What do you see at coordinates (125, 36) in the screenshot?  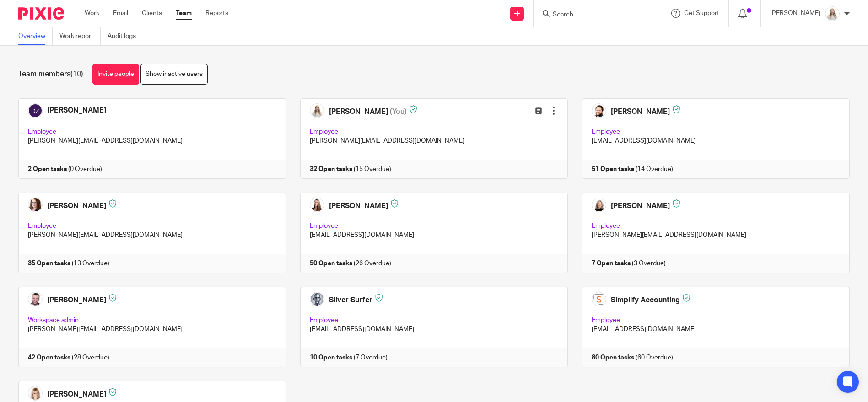 I see `a: Audit logs` at bounding box center [125, 36].